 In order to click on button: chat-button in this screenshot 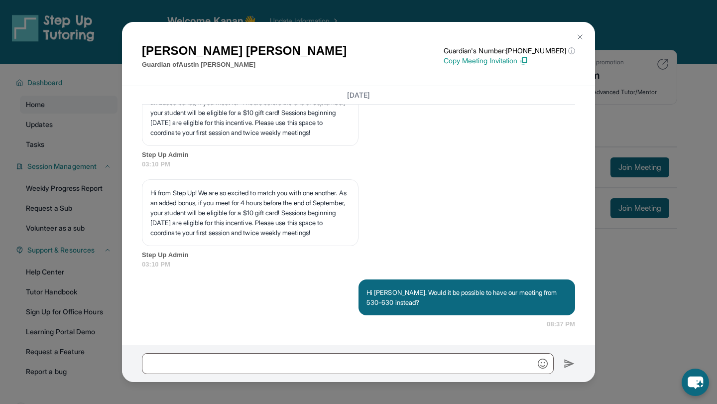, I will do `click(695, 382)`.